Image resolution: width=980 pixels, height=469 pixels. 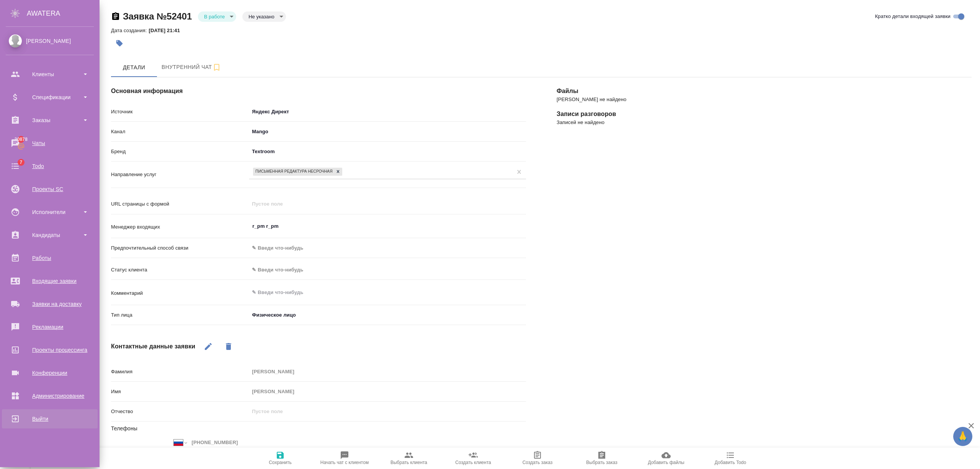 What do you see at coordinates (666, 459) in the screenshot?
I see `button: Добавить файлы` at bounding box center [666, 459].